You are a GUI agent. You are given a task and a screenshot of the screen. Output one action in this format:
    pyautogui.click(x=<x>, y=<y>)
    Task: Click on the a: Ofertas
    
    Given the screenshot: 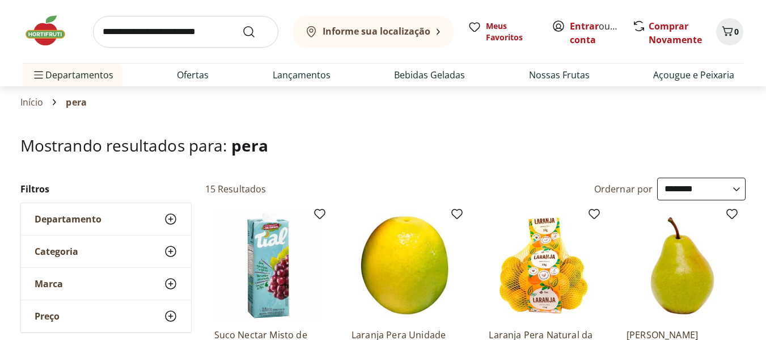 What is the action you would take?
    pyautogui.click(x=193, y=75)
    